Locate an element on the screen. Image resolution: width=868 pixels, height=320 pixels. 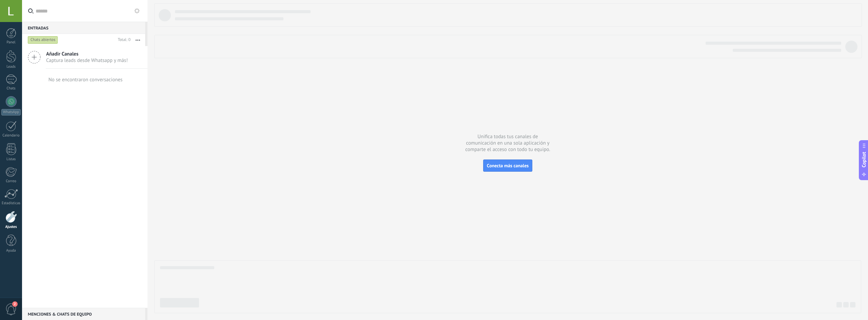
div: Leads is located at coordinates (11, 66).